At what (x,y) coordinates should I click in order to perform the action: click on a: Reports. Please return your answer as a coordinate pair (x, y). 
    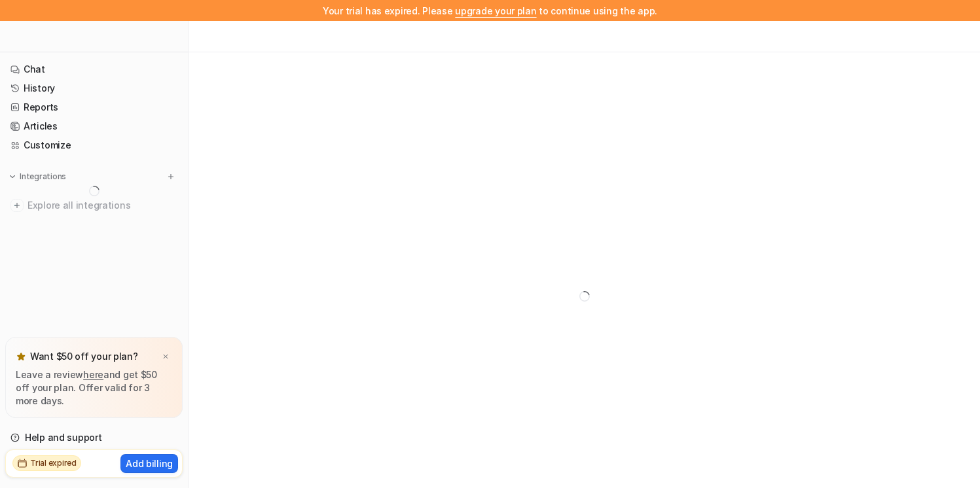
    Looking at the image, I should click on (94, 107).